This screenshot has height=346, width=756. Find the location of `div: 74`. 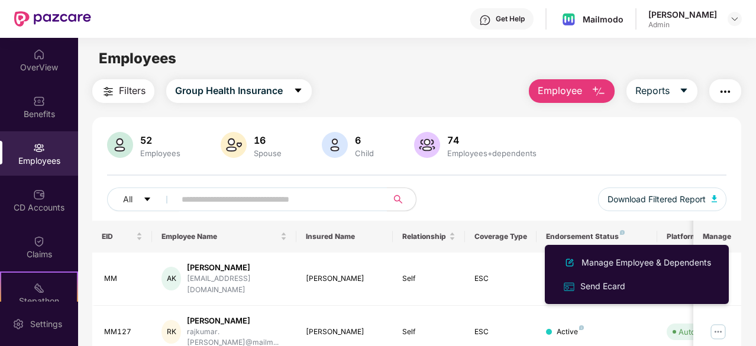

div: 74 is located at coordinates (491, 140).